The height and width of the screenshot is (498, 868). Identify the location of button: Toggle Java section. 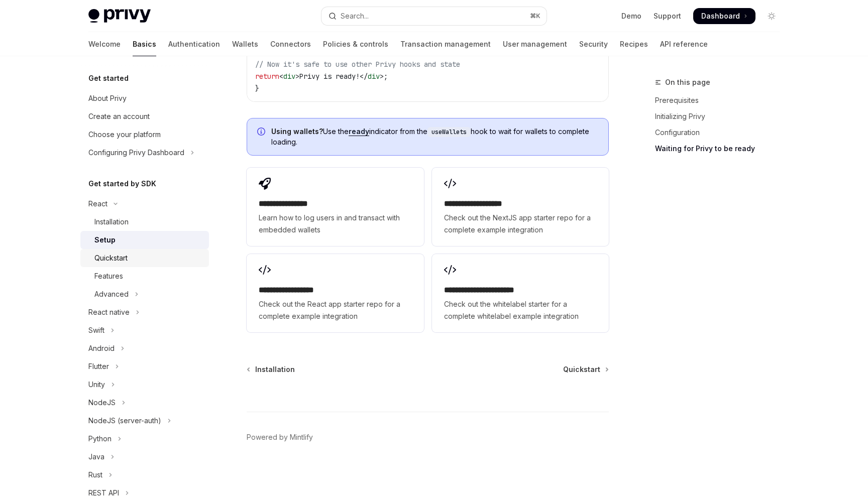
(144, 457).